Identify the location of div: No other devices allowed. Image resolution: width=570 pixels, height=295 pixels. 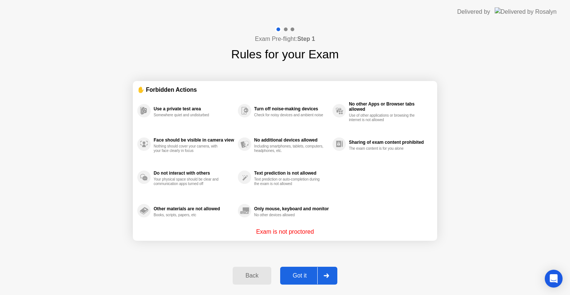
(289, 215).